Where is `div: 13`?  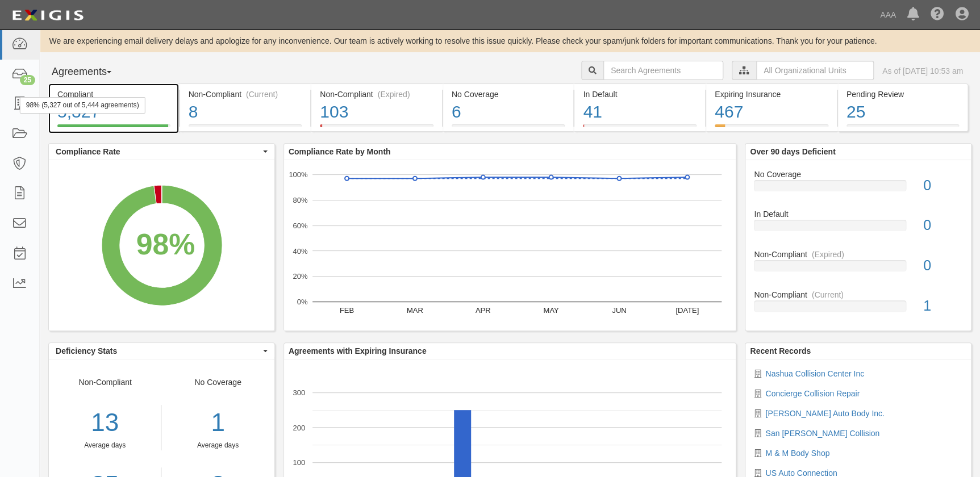 div: 13 is located at coordinates (104, 422).